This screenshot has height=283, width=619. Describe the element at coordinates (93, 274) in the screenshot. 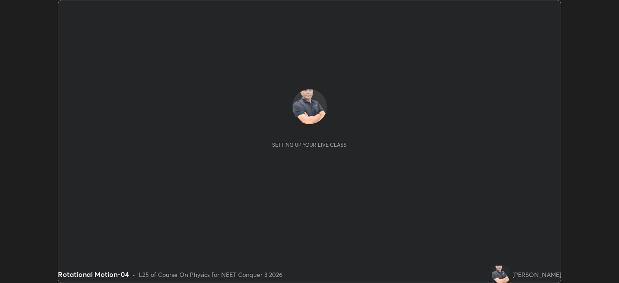

I see `div: Rotational Motion-04` at that location.